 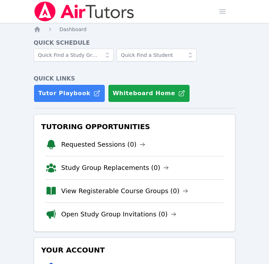 I want to click on input: Quick Find a Study Group, so click(x=74, y=55).